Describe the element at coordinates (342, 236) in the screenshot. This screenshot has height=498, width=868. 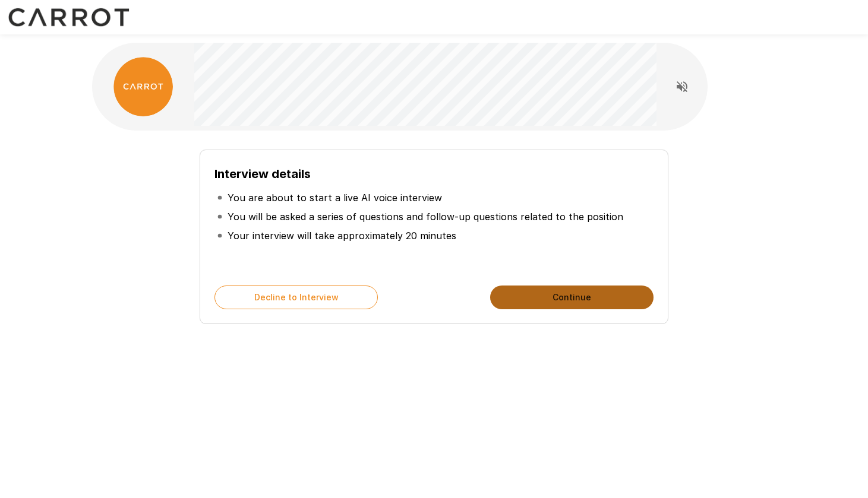
I see `p: Your interview will take approximately 20 minutes` at that location.